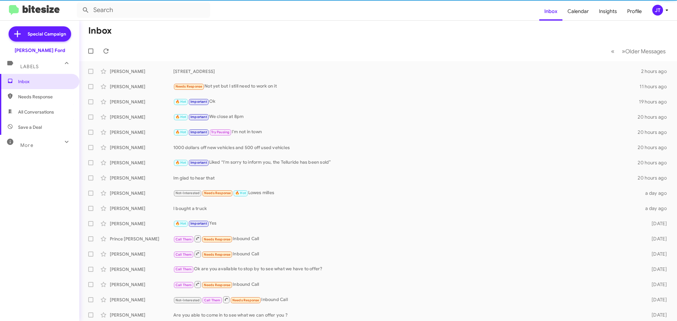  Describe the element at coordinates (658, 10) in the screenshot. I see `div: JT` at that location.